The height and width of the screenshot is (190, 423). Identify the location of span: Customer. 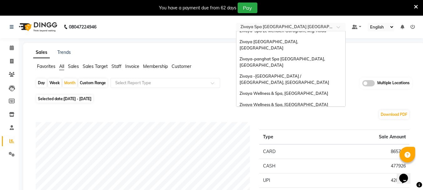
(181, 66).